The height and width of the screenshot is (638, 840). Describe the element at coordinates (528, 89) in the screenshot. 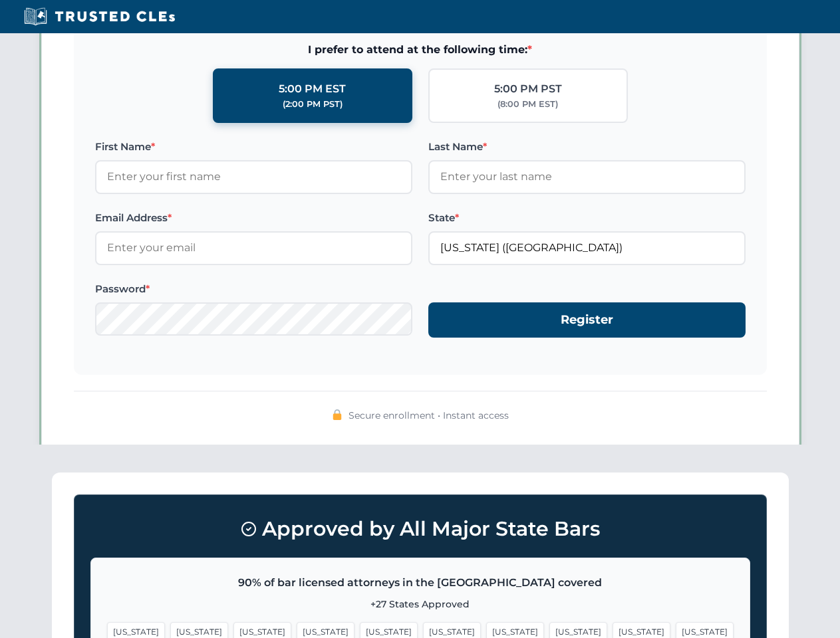

I see `div: 5:00 PM PST` at that location.